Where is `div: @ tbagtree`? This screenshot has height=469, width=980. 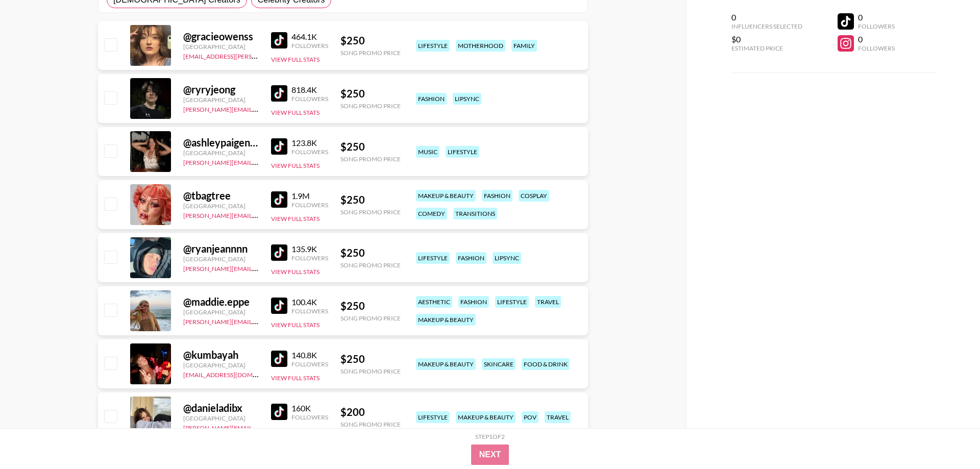
div: @ tbagtree is located at coordinates (221, 195).